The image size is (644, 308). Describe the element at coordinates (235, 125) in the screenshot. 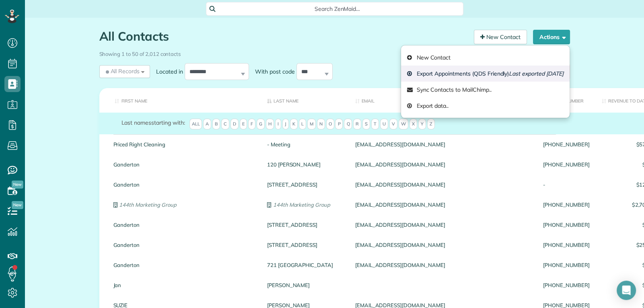

I see `span: D` at that location.